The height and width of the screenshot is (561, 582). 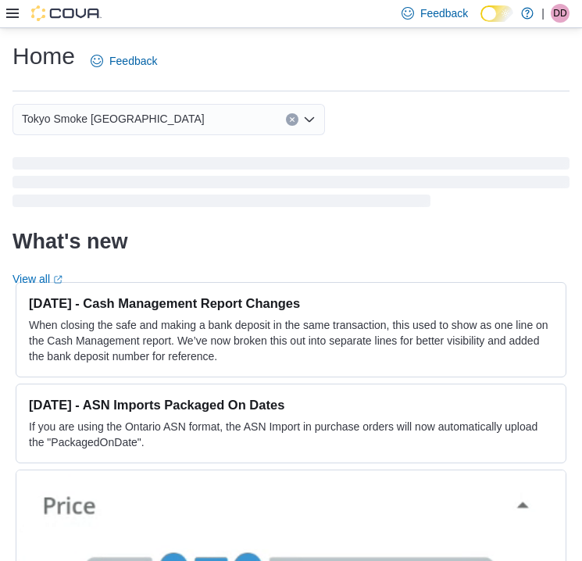 I want to click on h2: What's new, so click(x=70, y=241).